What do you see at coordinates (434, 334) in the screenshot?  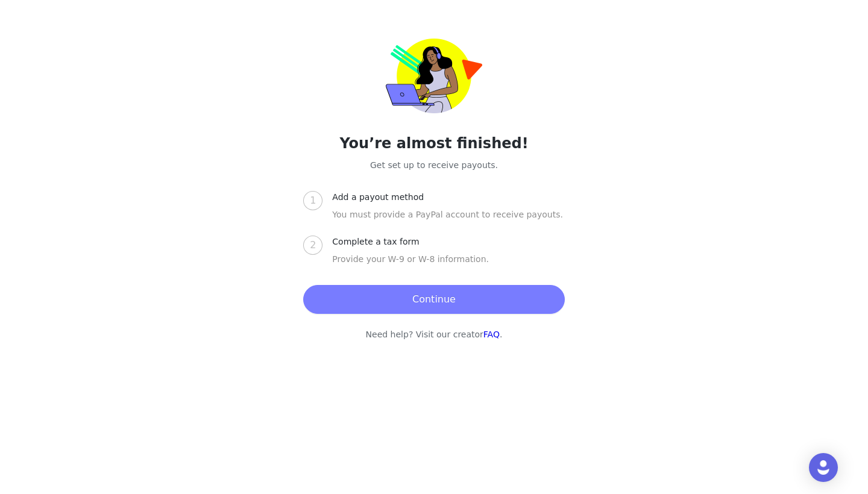 I see `p: Need help? Visit our creator .` at bounding box center [434, 334].